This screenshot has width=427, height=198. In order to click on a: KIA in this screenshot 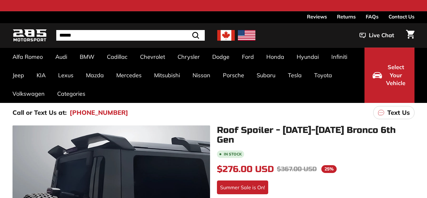, I will do `click(41, 75)`.